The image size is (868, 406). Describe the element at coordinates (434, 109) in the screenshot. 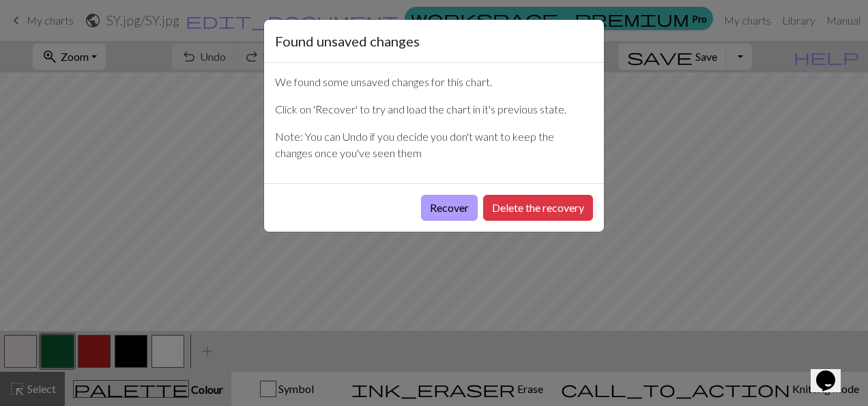

I see `p: Click on 'Recover' to try and load the chart in it's previous state.` at that location.